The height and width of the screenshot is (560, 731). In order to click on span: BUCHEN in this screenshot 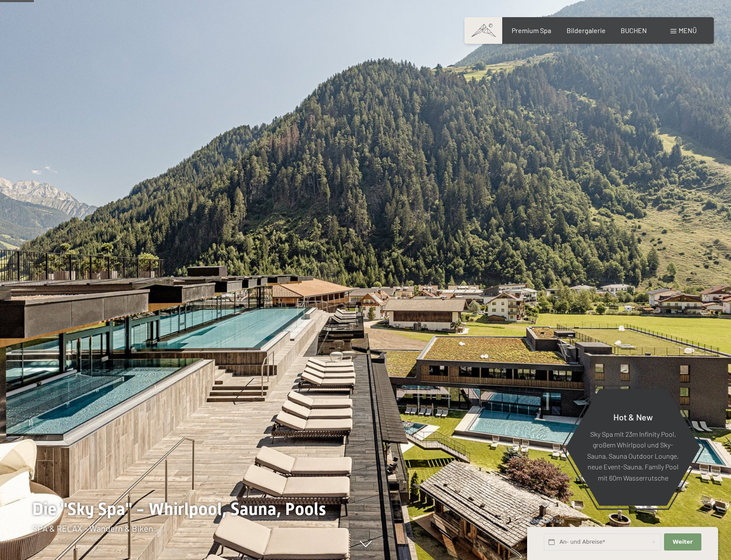, I will do `click(634, 30)`.